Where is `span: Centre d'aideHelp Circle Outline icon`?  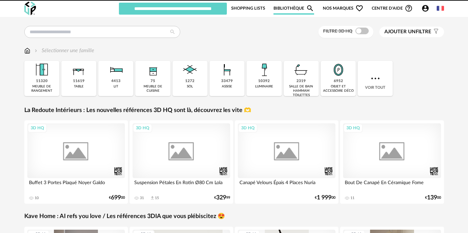 span: Centre d'aideHelp Circle Outline icon is located at coordinates (392, 8).